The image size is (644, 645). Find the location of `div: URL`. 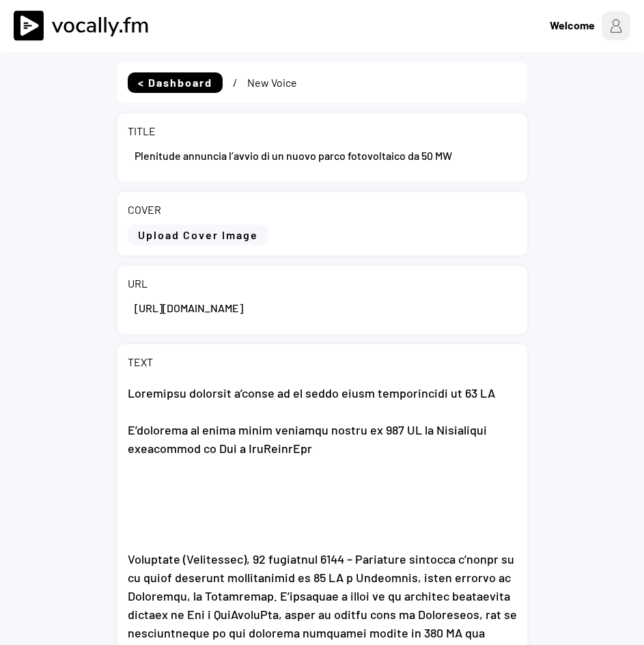

div: URL is located at coordinates (137, 284).